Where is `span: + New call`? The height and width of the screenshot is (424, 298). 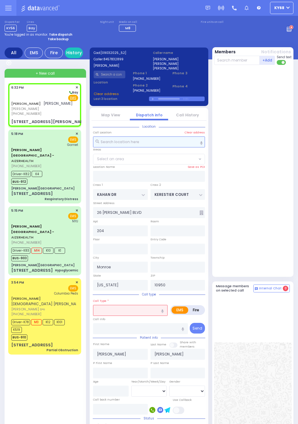 span: + New call is located at coordinates (45, 73).